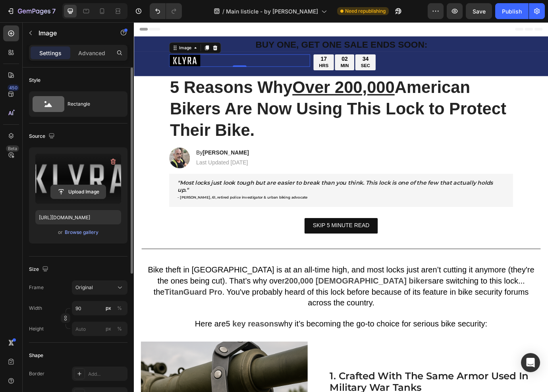 The height and width of the screenshot is (392, 548). What do you see at coordinates (102, 150) in the screenshot?
I see `h2: By` at bounding box center [102, 150].